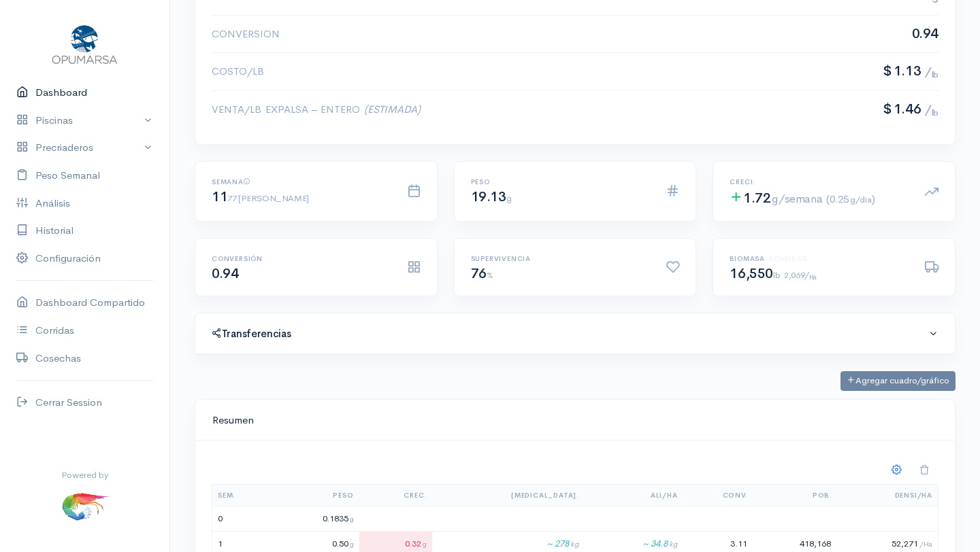 The width and height of the screenshot is (980, 552). What do you see at coordinates (570, 334) in the screenshot?
I see `h4: Transferencias` at bounding box center [570, 334].